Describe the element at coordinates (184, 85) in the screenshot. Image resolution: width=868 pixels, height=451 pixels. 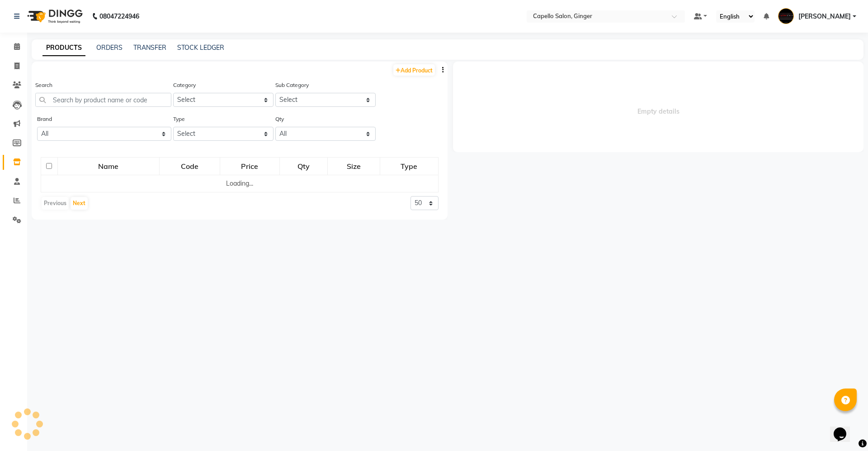
I see `label: Category` at that location.